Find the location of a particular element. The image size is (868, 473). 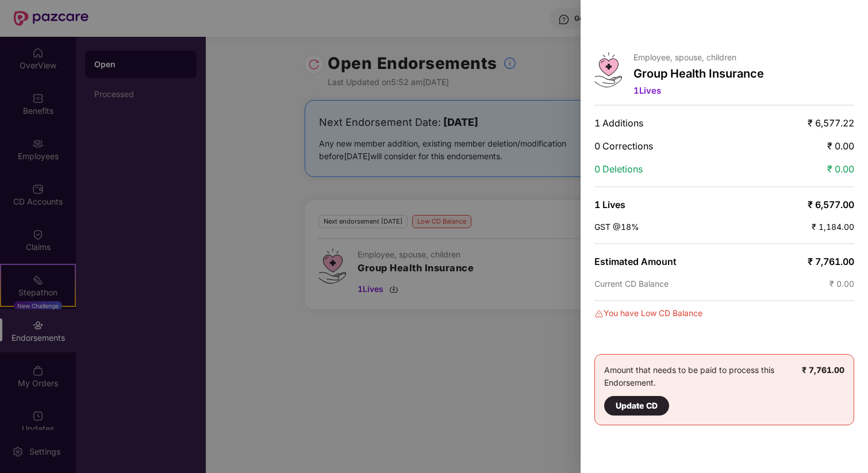

p: Employee, spouse, children is located at coordinates (698, 57).